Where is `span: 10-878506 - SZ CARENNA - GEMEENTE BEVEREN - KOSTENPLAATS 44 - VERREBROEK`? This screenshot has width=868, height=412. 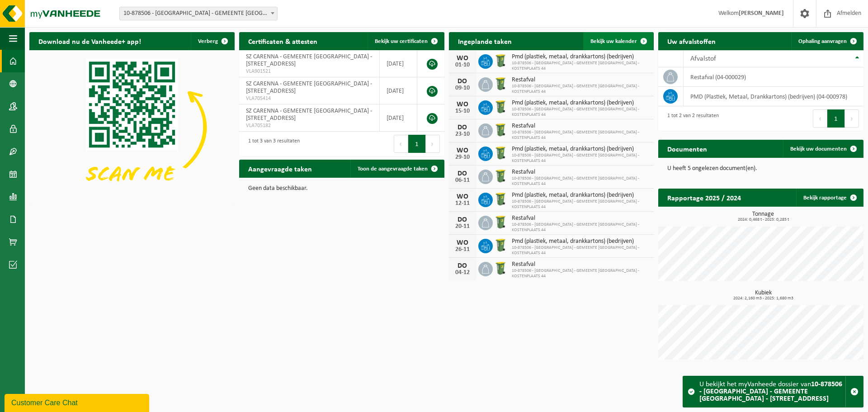 span: 10-878506 - SZ CARENNA - GEMEENTE BEVEREN - KOSTENPLAATS 44 - VERREBROEK is located at coordinates (198, 13).